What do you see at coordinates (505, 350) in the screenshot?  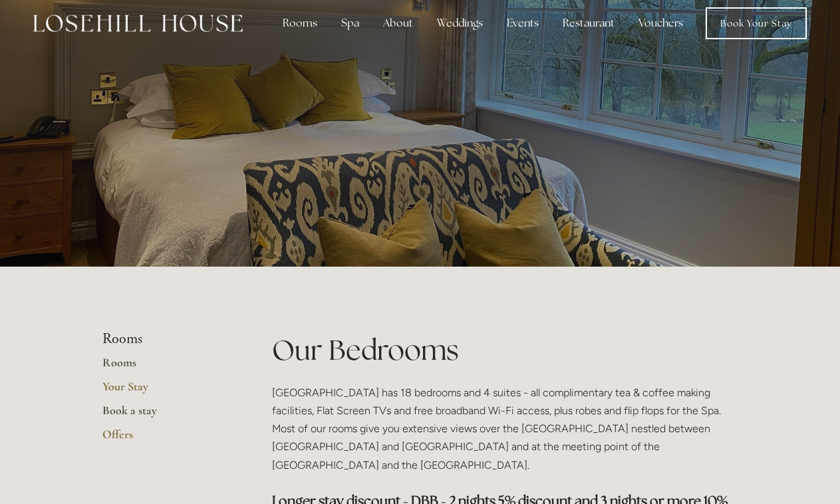 I see `h1: Our Bedrooms` at bounding box center [505, 350].